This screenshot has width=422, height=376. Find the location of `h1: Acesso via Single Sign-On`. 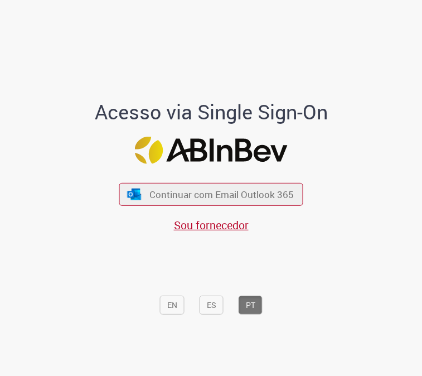

h1: Acesso via Single Sign-On is located at coordinates (211, 112).